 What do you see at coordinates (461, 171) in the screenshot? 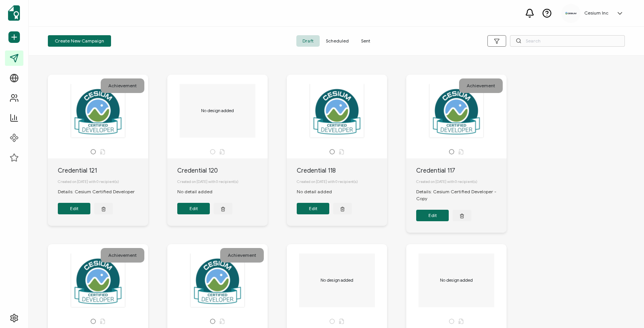
I see `div: Credential 117` at bounding box center [461, 171].